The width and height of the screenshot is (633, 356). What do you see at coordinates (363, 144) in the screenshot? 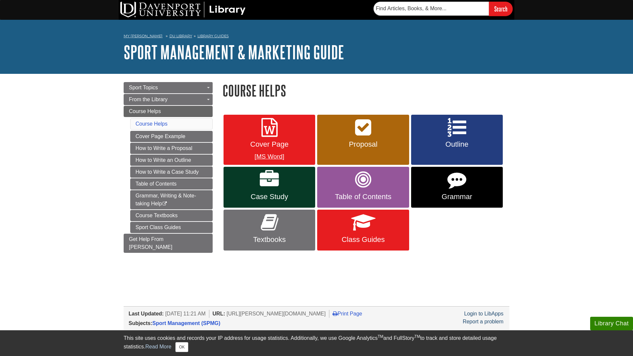
I see `span: Proposal` at bounding box center [363, 144].